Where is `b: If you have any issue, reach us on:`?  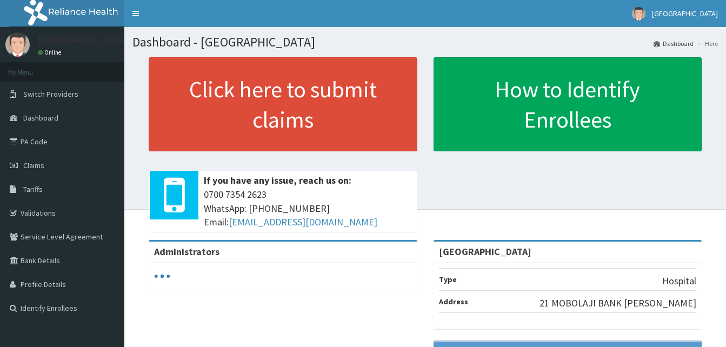 b: If you have any issue, reach us on: is located at coordinates (277, 180).